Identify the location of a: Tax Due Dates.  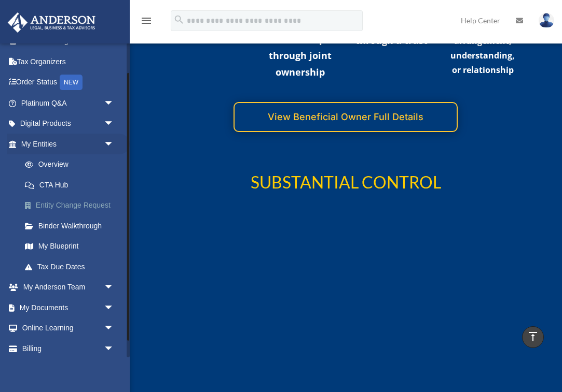
(72, 267).